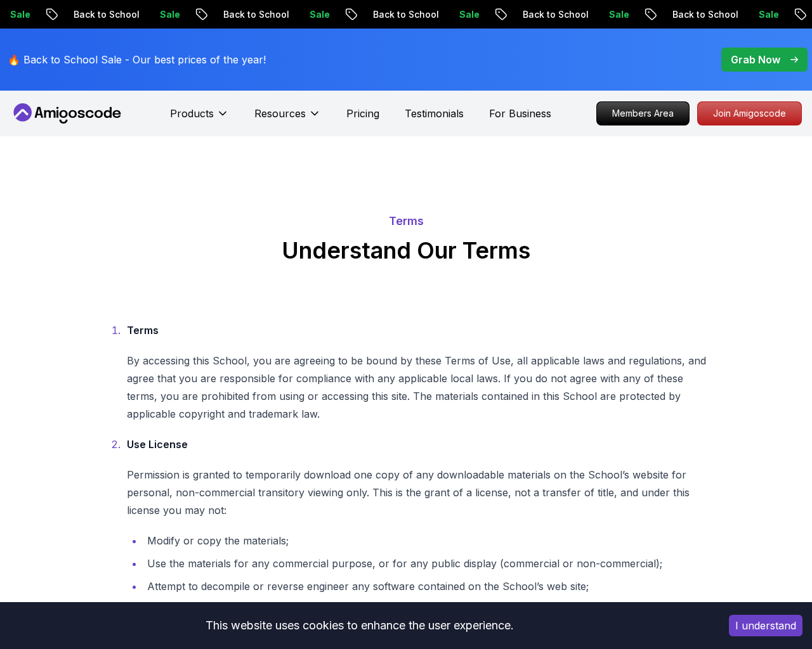 The height and width of the screenshot is (649, 812). I want to click on a: Pricing, so click(363, 113).